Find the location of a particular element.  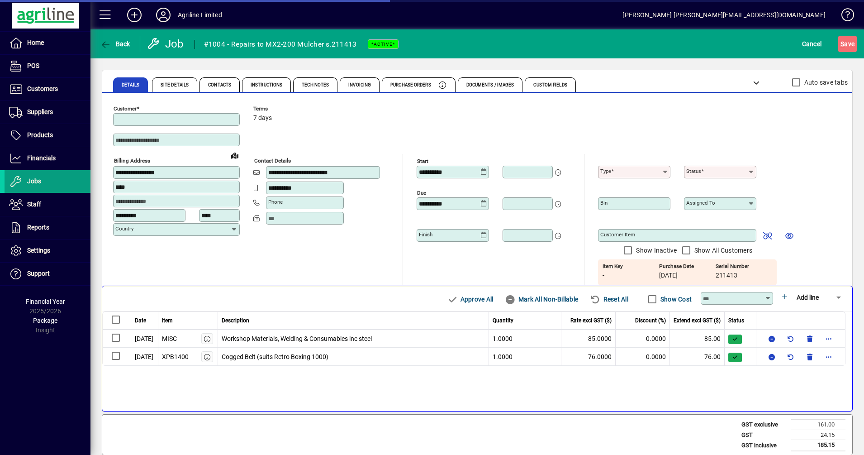

td: 85.00 is located at coordinates (697, 338).